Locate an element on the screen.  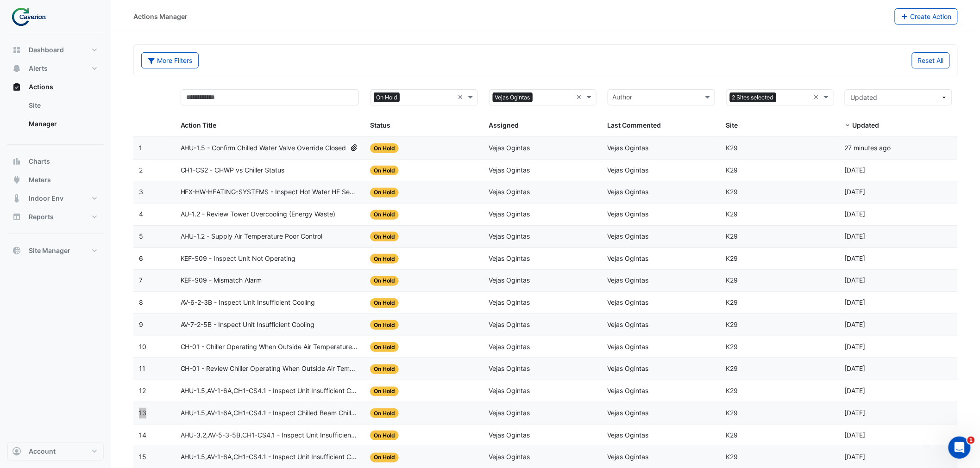
span: 5 is located at coordinates (141, 236).